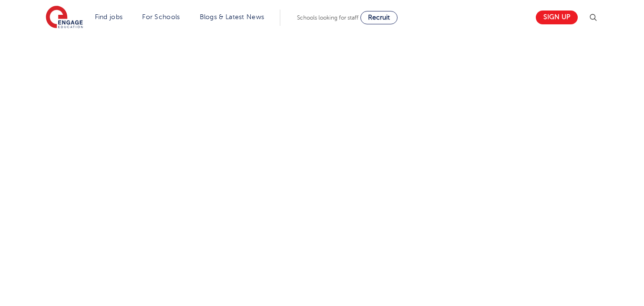 The width and height of the screenshot is (644, 306). Describe the element at coordinates (64, 18) in the screenshot. I see `img: Engage Education` at that location.